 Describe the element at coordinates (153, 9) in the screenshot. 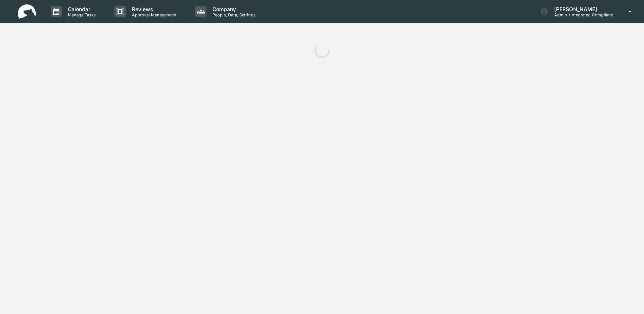

I see `p: Reviews` at that location.